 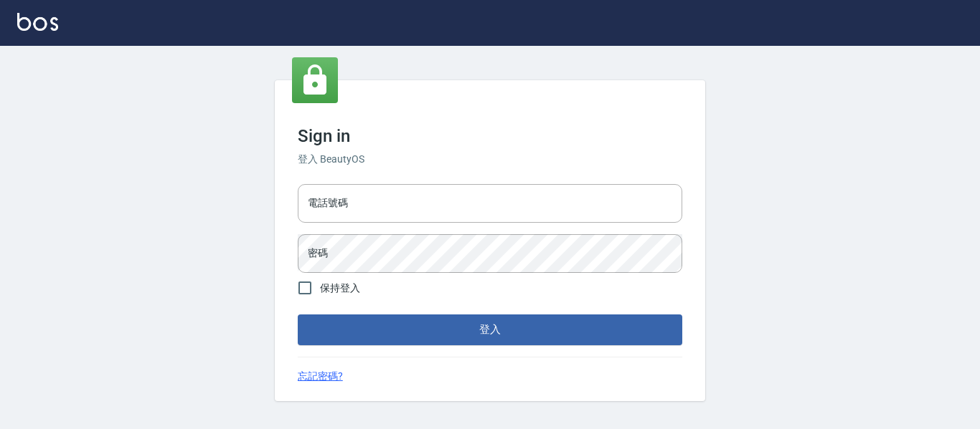 I want to click on button: 登入, so click(x=490, y=330).